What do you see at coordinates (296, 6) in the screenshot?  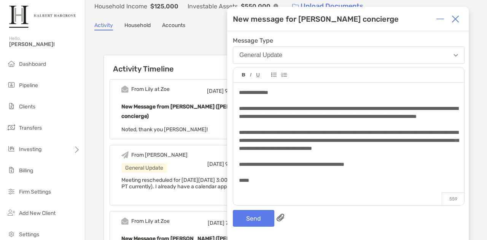 I see `img: button icon` at bounding box center [296, 6].